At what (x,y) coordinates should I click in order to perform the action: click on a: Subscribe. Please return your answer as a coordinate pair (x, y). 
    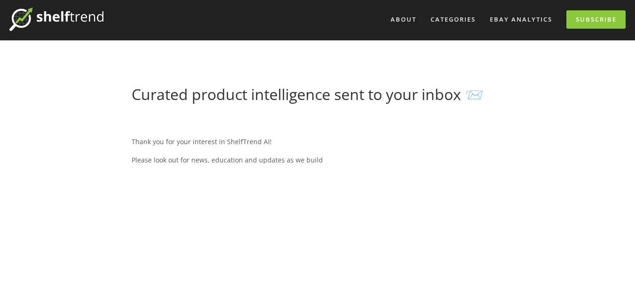
    Looking at the image, I should click on (596, 19).